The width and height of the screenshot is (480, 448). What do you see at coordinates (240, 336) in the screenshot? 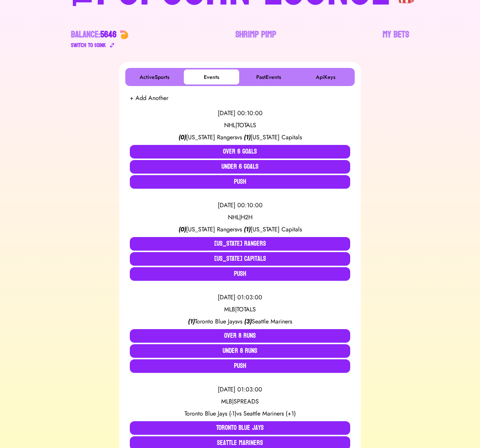
I see `button: Over 8 Runs` at bounding box center [240, 336].